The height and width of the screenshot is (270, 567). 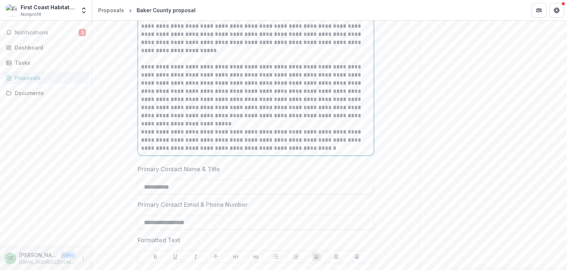 What do you see at coordinates (46, 93) in the screenshot?
I see `a: Documents` at bounding box center [46, 93].